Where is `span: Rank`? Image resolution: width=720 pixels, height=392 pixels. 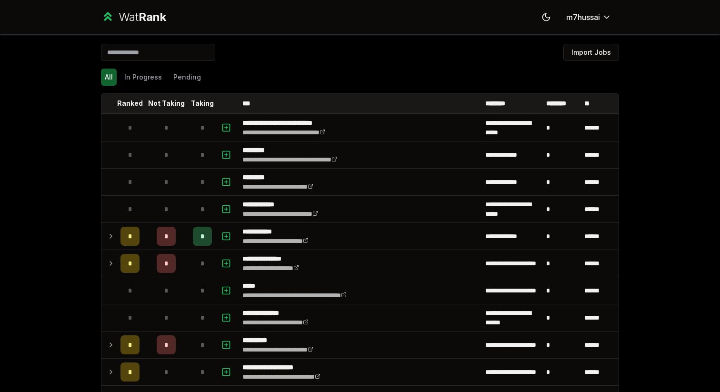 span: Rank is located at coordinates (152, 17).